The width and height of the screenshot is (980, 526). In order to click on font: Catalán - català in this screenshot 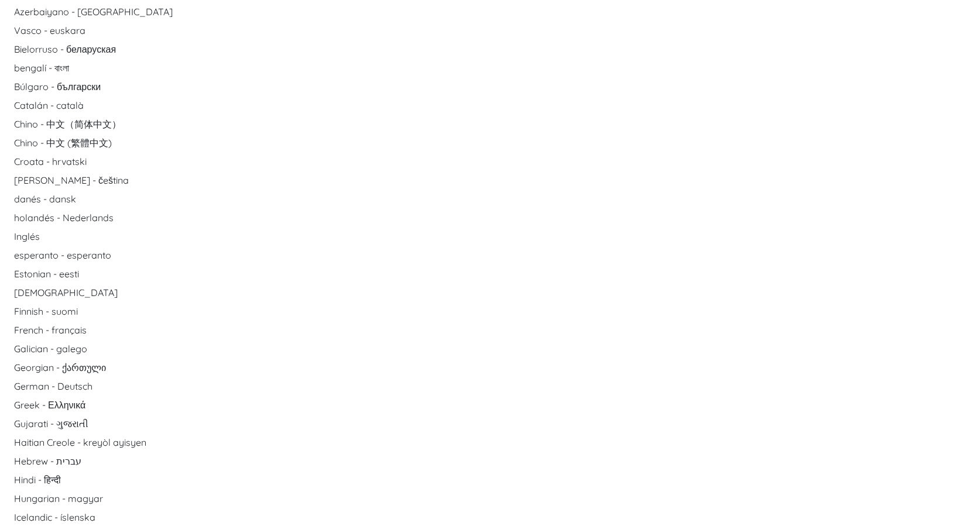, I will do `click(49, 106)`.